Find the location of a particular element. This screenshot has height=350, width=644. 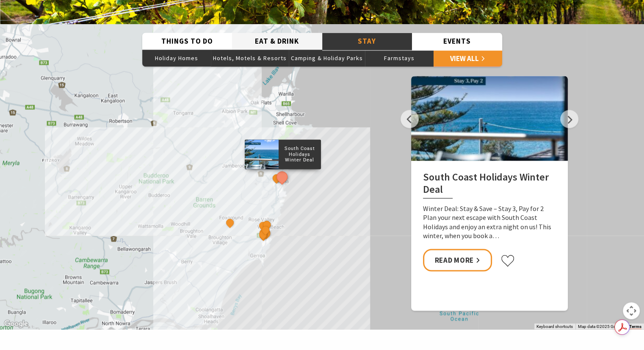

button: Things To Do is located at coordinates (187, 41).